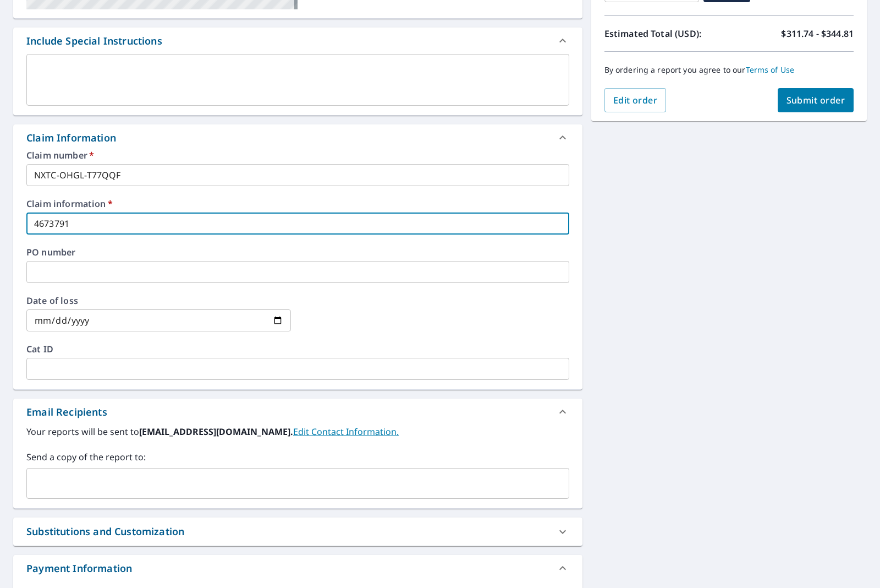 This screenshot has width=880, height=588. Describe the element at coordinates (770, 70) in the screenshot. I see `a: Terms of Use` at that location.